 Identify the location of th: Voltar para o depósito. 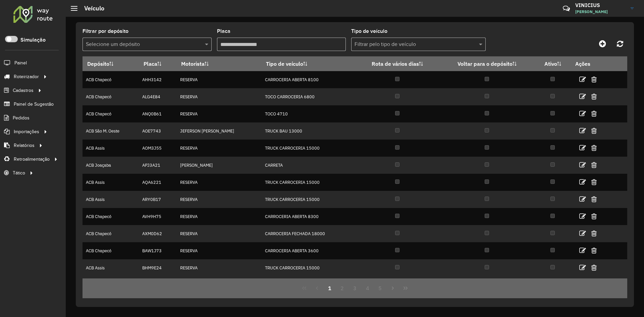
(487, 64).